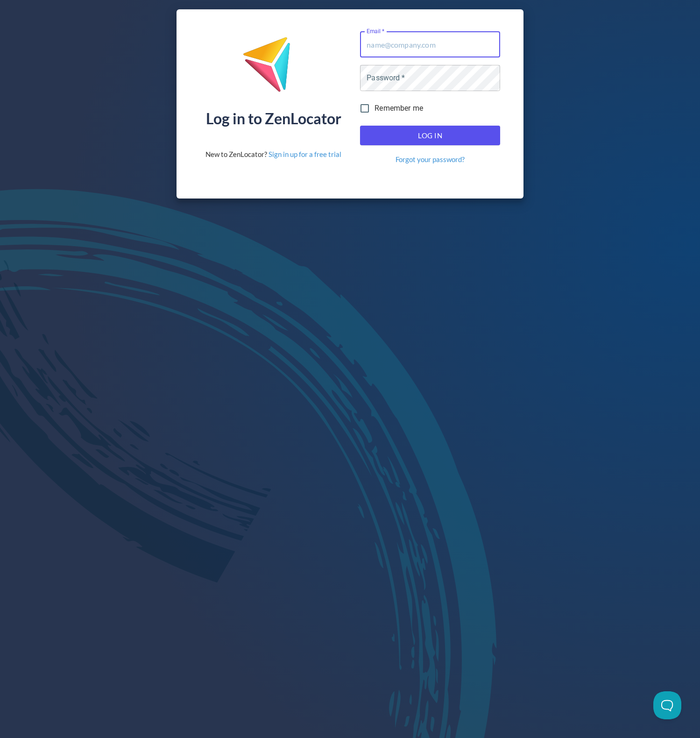 The width and height of the screenshot is (700, 738). Describe the element at coordinates (273, 155) in the screenshot. I see `div: New to ZenLocator?` at that location.